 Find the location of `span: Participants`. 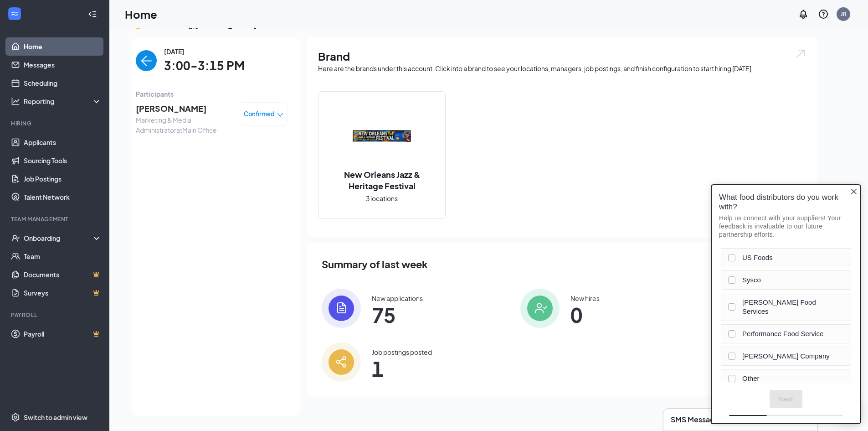

span: Participants is located at coordinates (212, 94).